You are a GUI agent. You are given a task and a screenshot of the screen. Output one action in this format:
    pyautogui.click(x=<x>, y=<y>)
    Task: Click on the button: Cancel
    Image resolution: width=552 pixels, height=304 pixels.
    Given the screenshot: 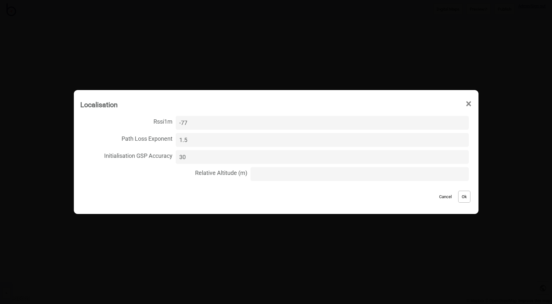 What is the action you would take?
    pyautogui.click(x=446, y=196)
    